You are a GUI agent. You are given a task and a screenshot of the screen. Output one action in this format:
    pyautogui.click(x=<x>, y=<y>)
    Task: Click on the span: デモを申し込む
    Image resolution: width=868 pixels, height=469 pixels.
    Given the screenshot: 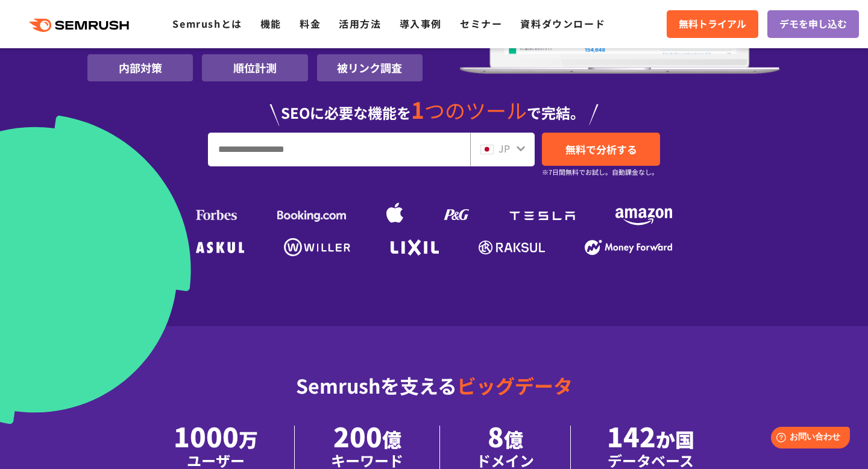 What is the action you would take?
    pyautogui.click(x=813, y=24)
    